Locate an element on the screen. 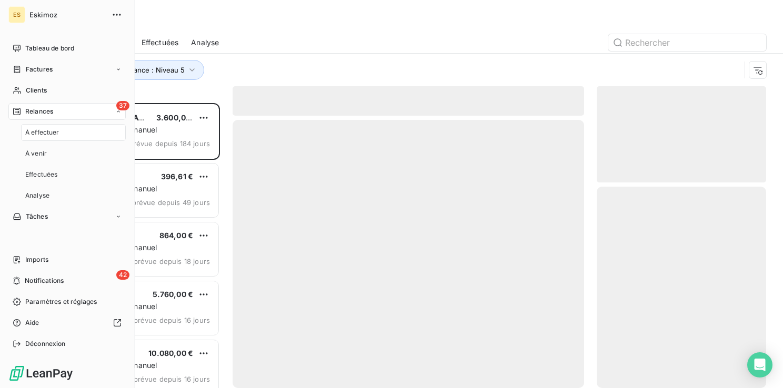 The width and height of the screenshot is (783, 388). span: 396,61 € is located at coordinates (177, 176).